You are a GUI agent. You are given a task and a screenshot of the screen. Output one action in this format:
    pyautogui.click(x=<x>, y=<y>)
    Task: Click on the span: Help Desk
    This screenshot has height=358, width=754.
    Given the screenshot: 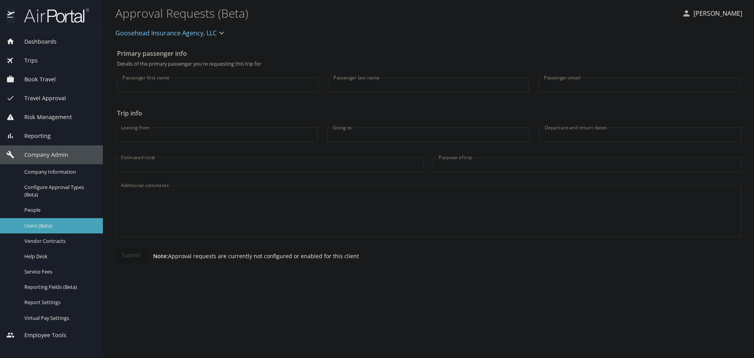 What is the action you would take?
    pyautogui.click(x=59, y=256)
    